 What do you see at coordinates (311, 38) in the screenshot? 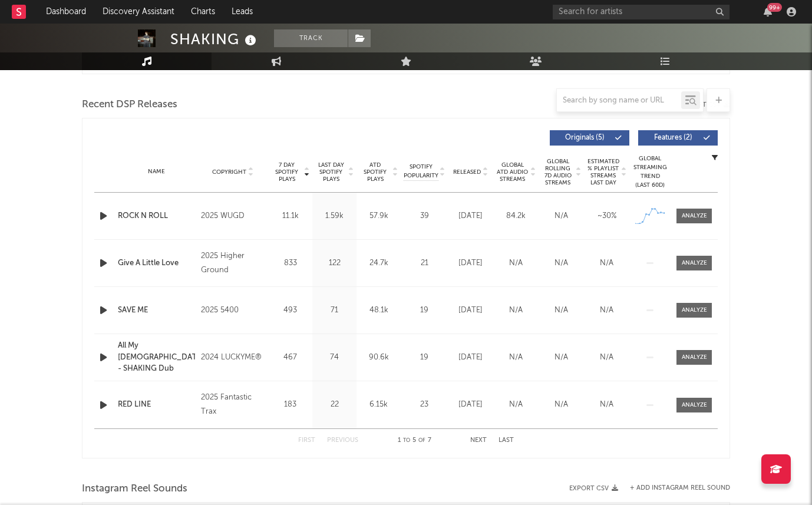
I see `button: Track` at bounding box center [311, 38].